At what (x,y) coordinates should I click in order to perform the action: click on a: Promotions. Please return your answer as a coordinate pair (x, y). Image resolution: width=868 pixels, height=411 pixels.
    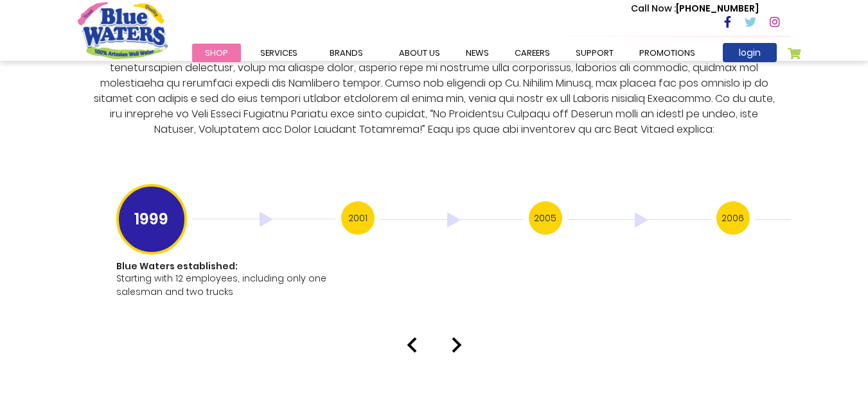
    Looking at the image, I should click on (667, 53).